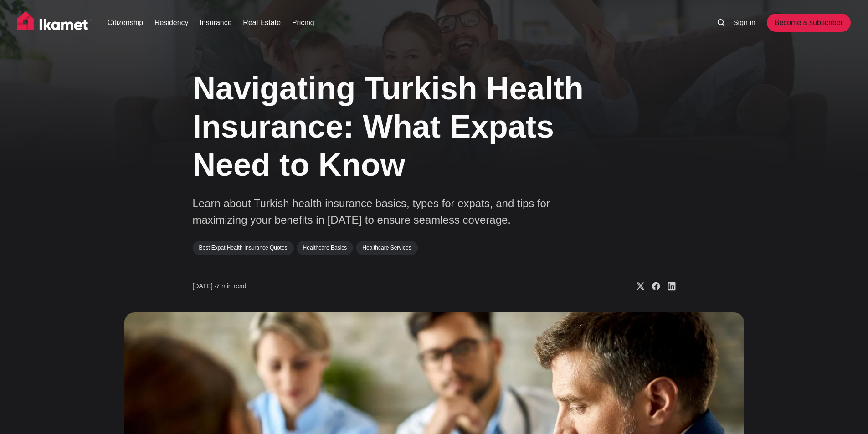  What do you see at coordinates (809, 23) in the screenshot?
I see `a: Become a subscriber` at bounding box center [809, 23].